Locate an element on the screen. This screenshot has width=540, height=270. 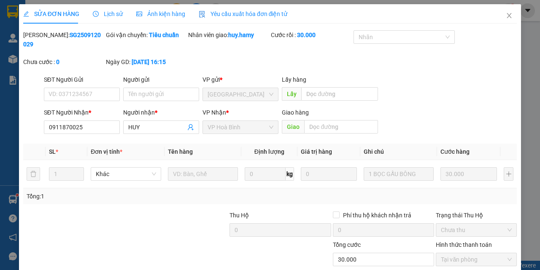
label: Hình thức thanh toán is located at coordinates (463, 245).